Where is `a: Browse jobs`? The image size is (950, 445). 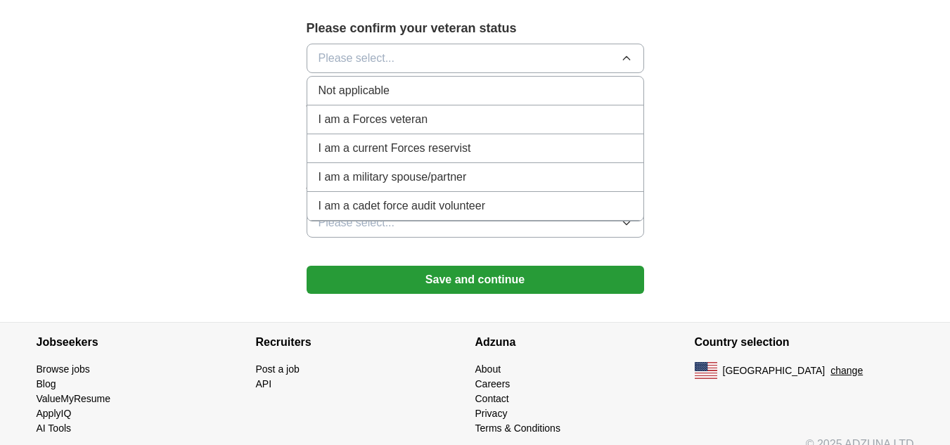 a: Browse jobs is located at coordinates (63, 369).